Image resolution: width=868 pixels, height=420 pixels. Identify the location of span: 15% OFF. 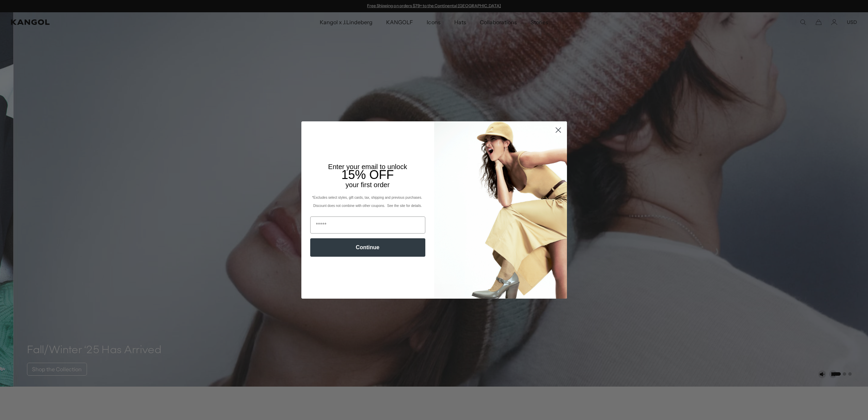
(368, 174).